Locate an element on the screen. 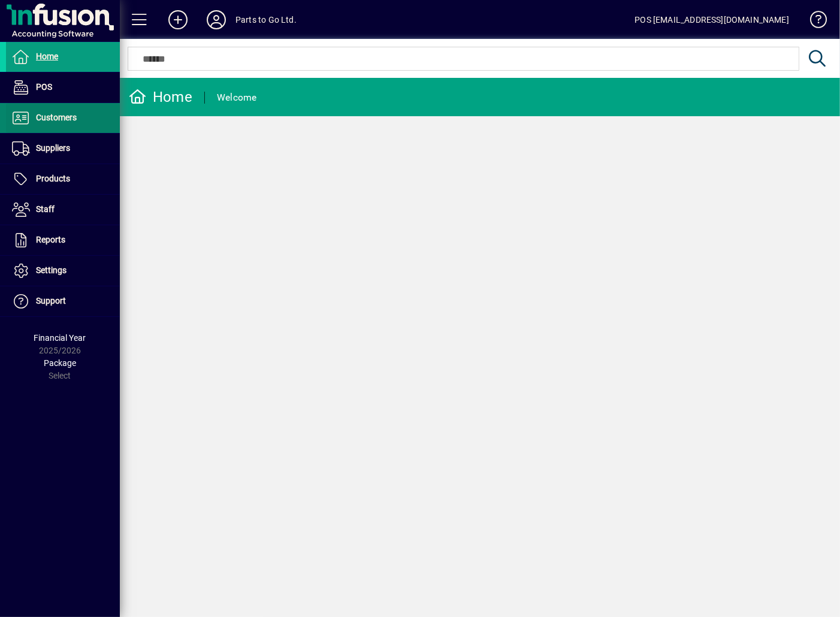  span: Support is located at coordinates (51, 301).